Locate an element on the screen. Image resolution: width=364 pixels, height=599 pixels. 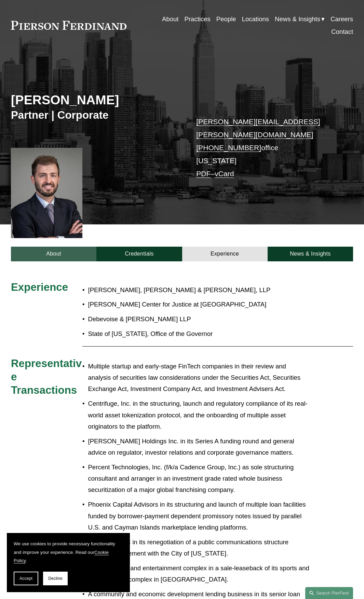
a: folder dropdown is located at coordinates (299, 19).